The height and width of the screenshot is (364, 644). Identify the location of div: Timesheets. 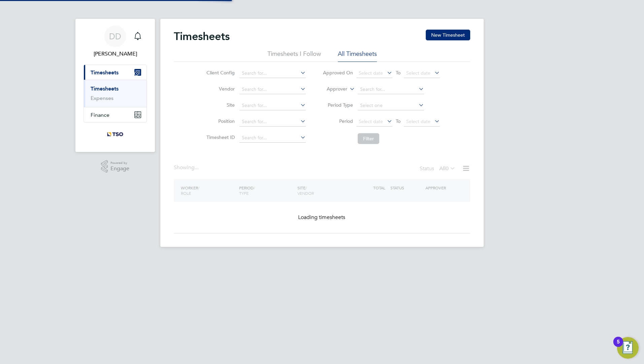
(115, 93).